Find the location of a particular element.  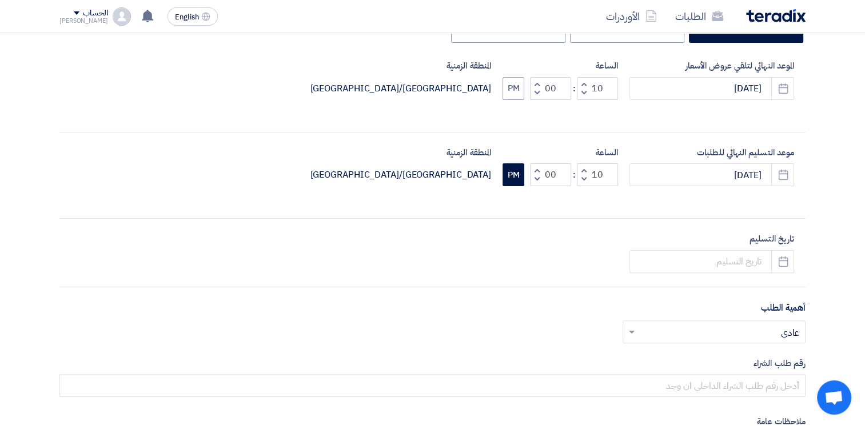

label: موعد التسليم النهائي للطلبات is located at coordinates (712, 153).